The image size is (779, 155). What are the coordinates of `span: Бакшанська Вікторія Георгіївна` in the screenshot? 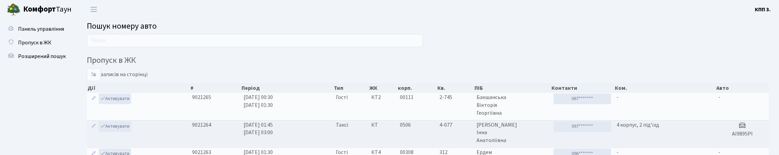 It's located at (513, 105).